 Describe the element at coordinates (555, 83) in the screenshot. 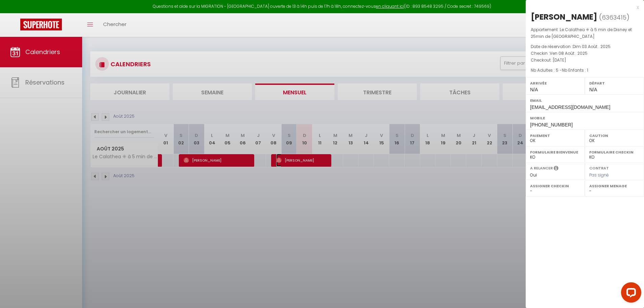

I see `label: Arrivée` at that location.